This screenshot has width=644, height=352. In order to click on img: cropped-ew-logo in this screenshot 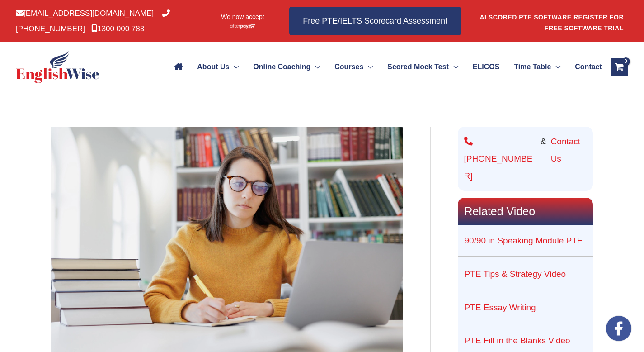, I will do `click(57, 67)`.